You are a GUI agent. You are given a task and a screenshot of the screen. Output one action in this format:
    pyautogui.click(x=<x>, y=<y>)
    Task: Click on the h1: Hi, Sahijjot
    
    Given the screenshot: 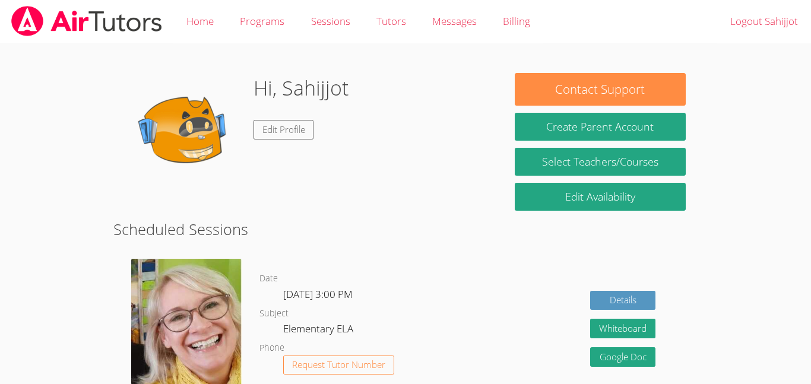 What is the action you would take?
    pyautogui.click(x=301, y=88)
    